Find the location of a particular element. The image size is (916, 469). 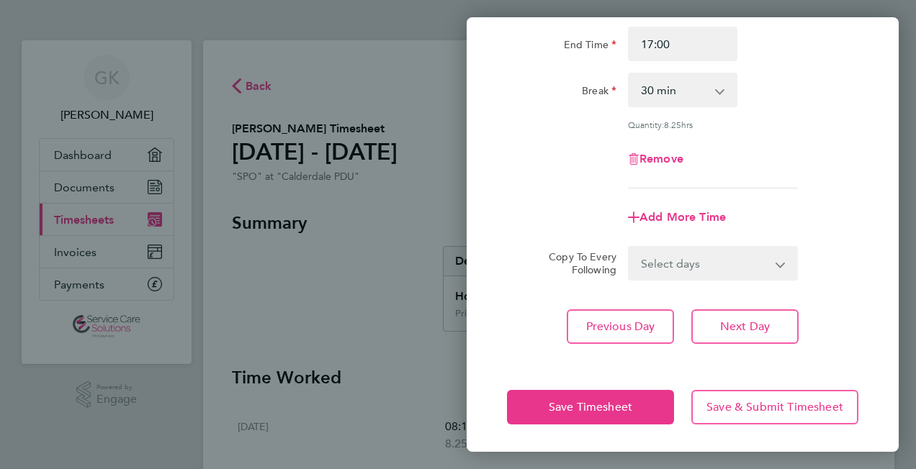

button: Remove is located at coordinates (655, 159).